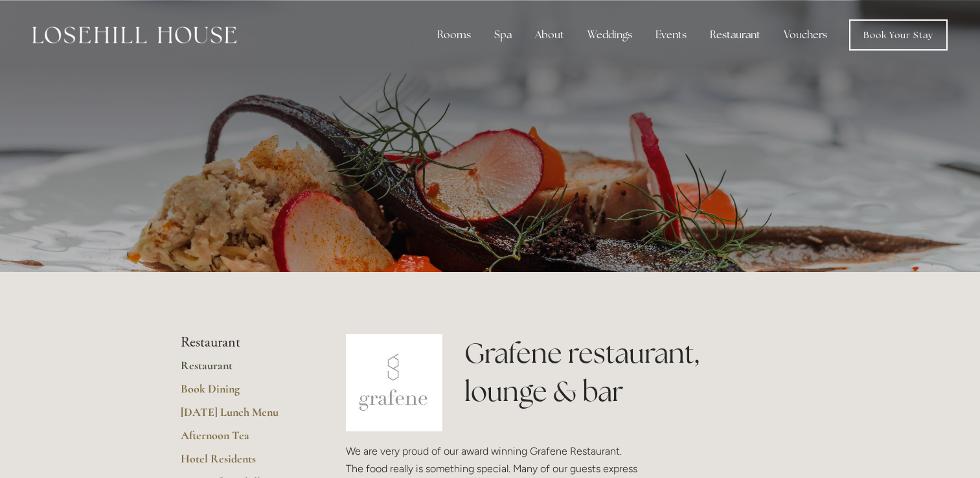  Describe the element at coordinates (610, 35) in the screenshot. I see `div: Weddings` at that location.